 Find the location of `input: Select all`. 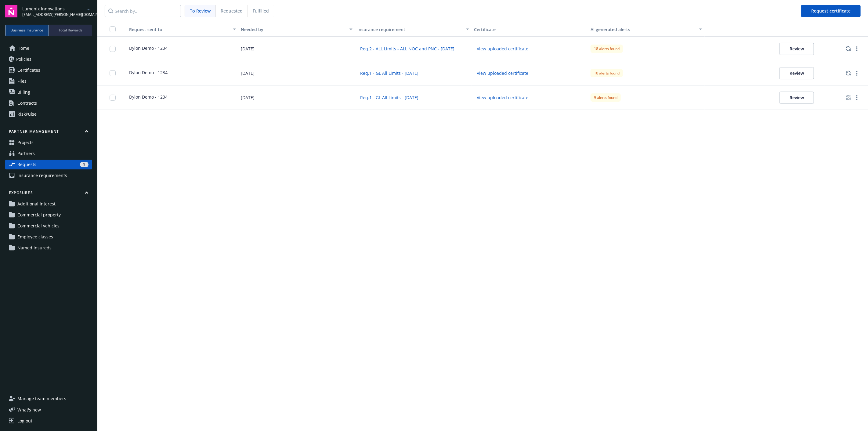

input: Select all is located at coordinates (113, 29).